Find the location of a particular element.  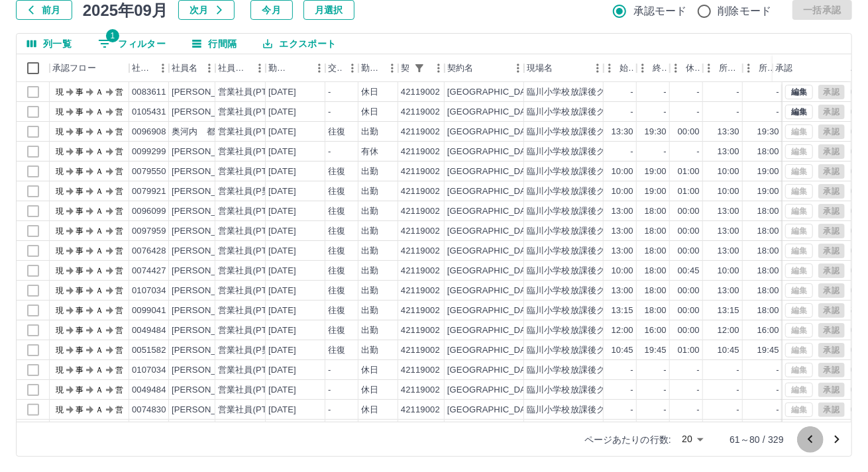

div: 16:00 is located at coordinates (768, 331).